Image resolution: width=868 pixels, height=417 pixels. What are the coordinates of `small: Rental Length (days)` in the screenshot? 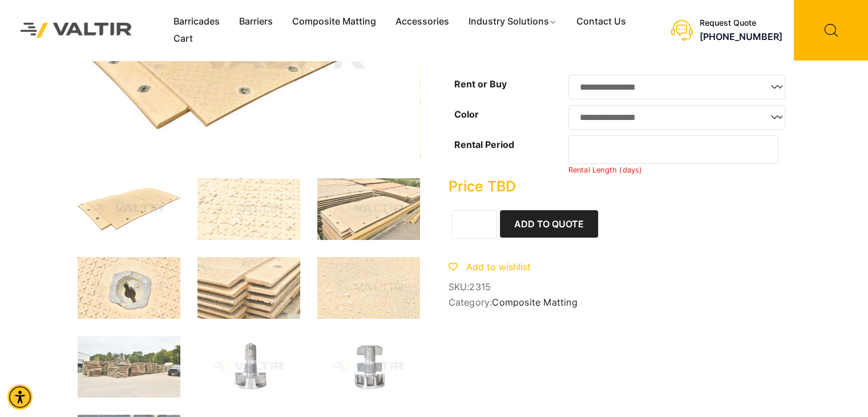 It's located at (605, 169).